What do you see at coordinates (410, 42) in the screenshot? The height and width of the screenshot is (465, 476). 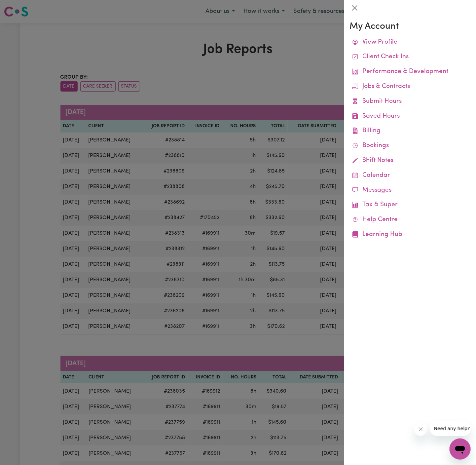 I see `a: View Profile` at bounding box center [410, 42].